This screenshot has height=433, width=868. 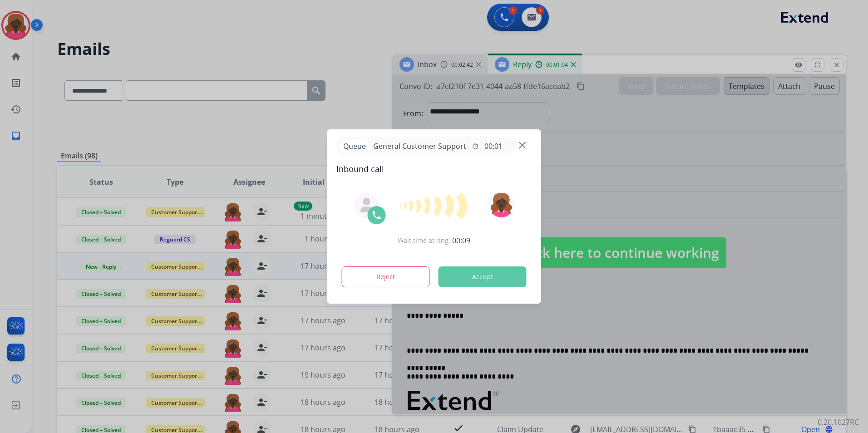 What do you see at coordinates (377, 215) in the screenshot?
I see `img: call-icon` at bounding box center [377, 215].